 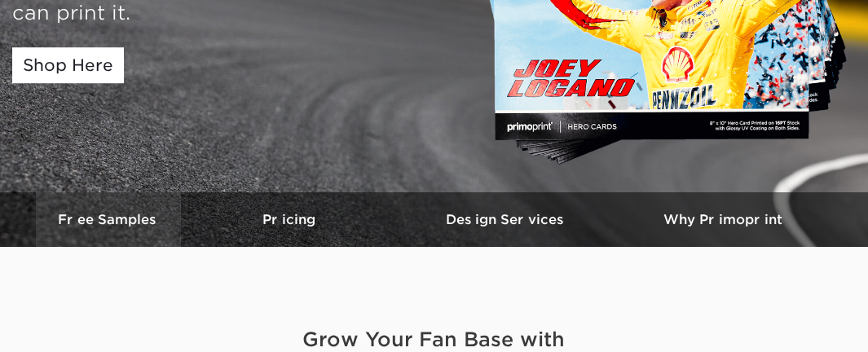 I want to click on h3: Design Services, so click(x=506, y=219).